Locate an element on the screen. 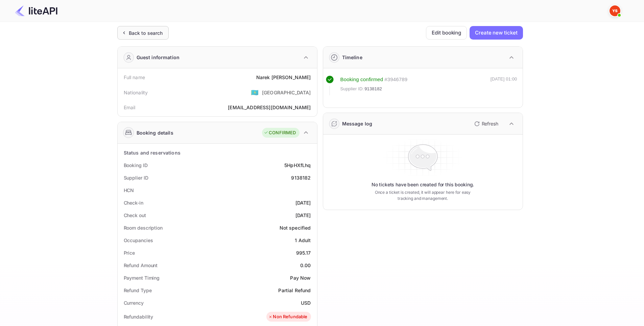  div: Supplier ID is located at coordinates (136, 178).